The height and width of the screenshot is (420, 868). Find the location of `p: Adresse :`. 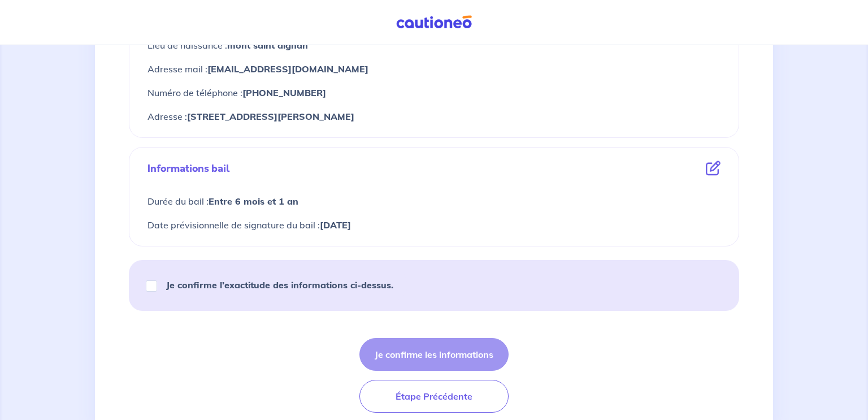

p: Adresse : is located at coordinates (434, 116).